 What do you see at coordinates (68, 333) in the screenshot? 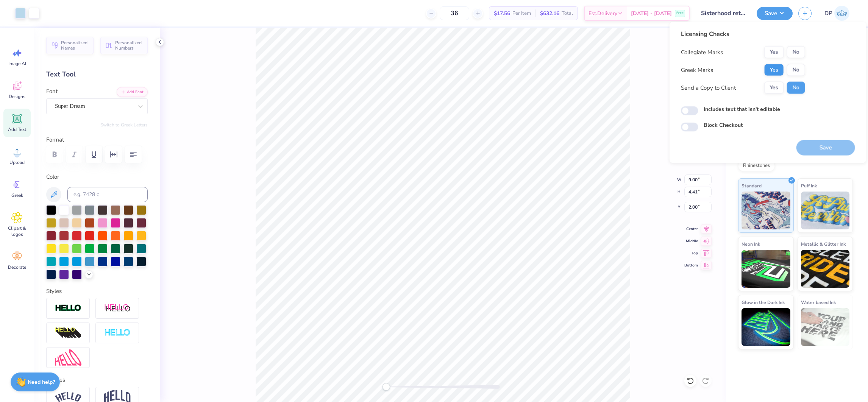
I see `img: 3D Illusion` at bounding box center [68, 333].